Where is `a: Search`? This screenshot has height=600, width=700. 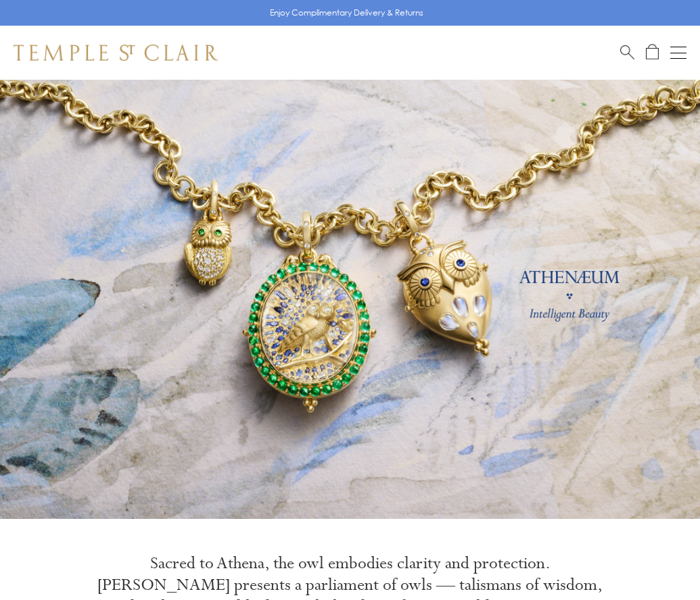 a: Search is located at coordinates (627, 52).